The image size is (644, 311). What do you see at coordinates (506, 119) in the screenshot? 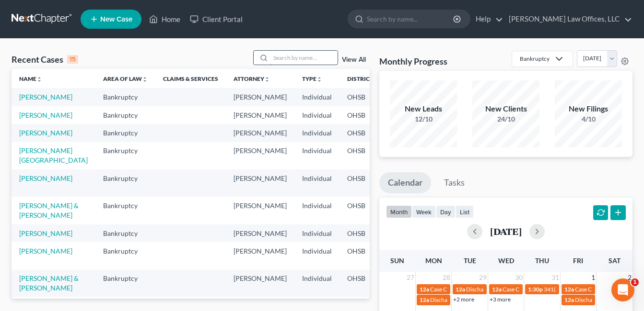
I see `div: 24/10` at bounding box center [506, 119].